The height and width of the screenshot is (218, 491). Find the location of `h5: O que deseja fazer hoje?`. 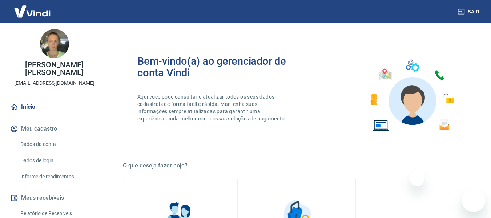

h5: O que deseja fazer hoje? is located at coordinates (298, 165).